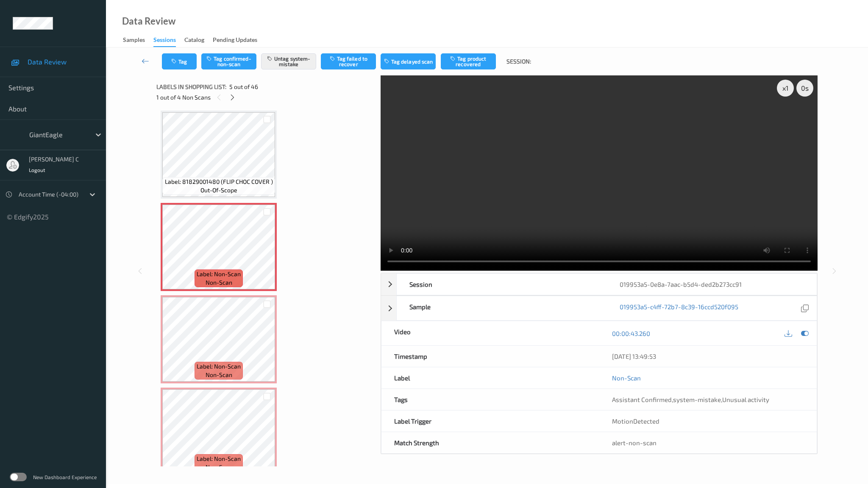 This screenshot has height=488, width=868. Describe the element at coordinates (626, 378) in the screenshot. I see `a: Non-Scan` at that location.